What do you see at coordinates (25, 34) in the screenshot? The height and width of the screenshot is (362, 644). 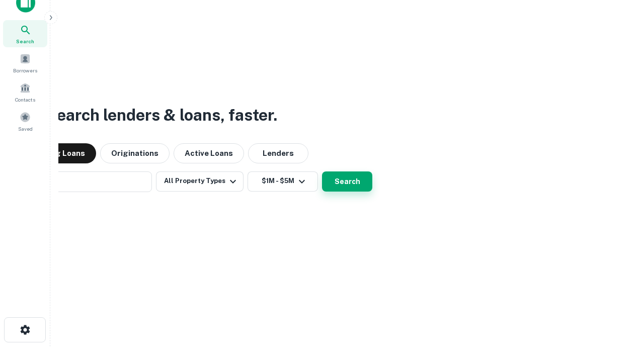 I see `div: Search` at bounding box center [25, 34].